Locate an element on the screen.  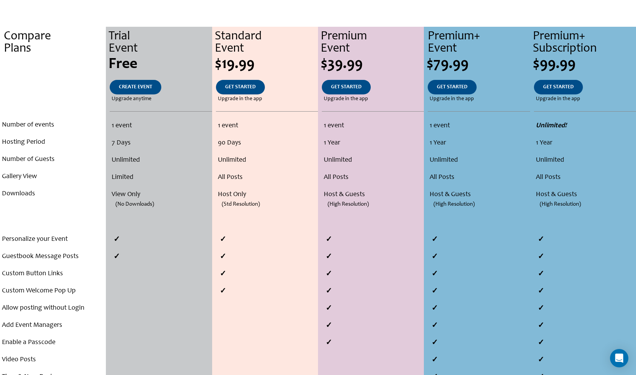
li: Host Only is located at coordinates (267, 194).